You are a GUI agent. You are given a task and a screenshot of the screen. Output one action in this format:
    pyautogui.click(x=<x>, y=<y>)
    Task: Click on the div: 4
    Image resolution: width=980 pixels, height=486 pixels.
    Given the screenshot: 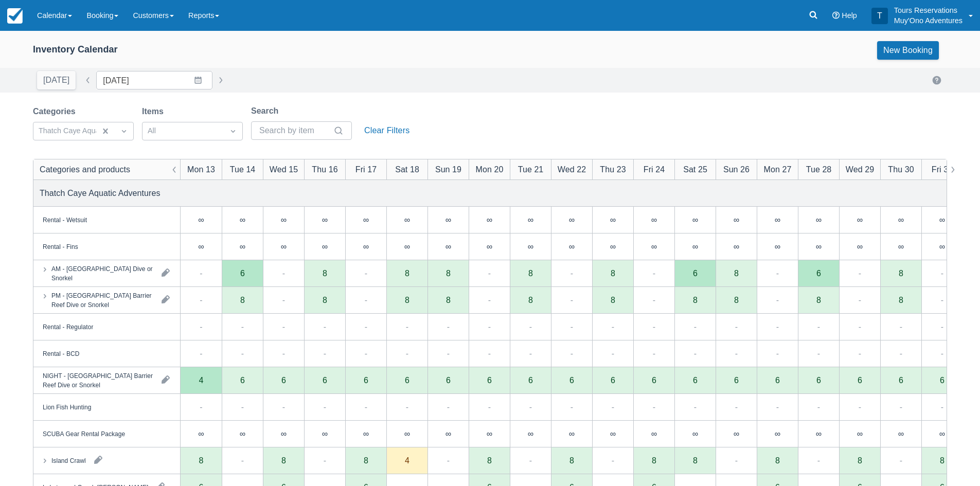 What is the action you would take?
    pyautogui.click(x=201, y=380)
    